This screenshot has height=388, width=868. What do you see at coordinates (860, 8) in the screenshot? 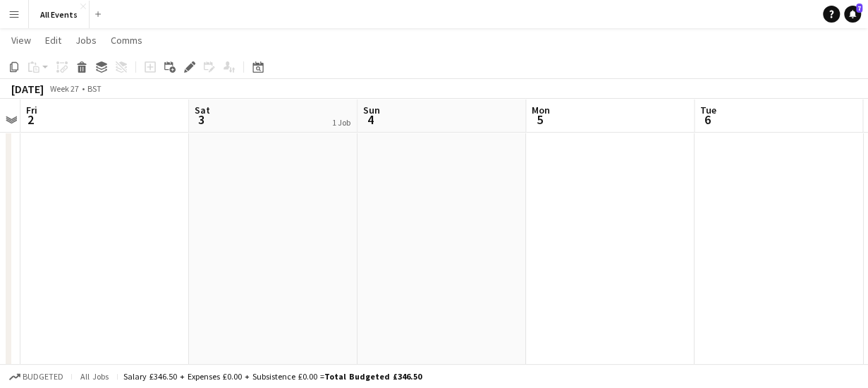
I see `span: 7` at bounding box center [860, 8].